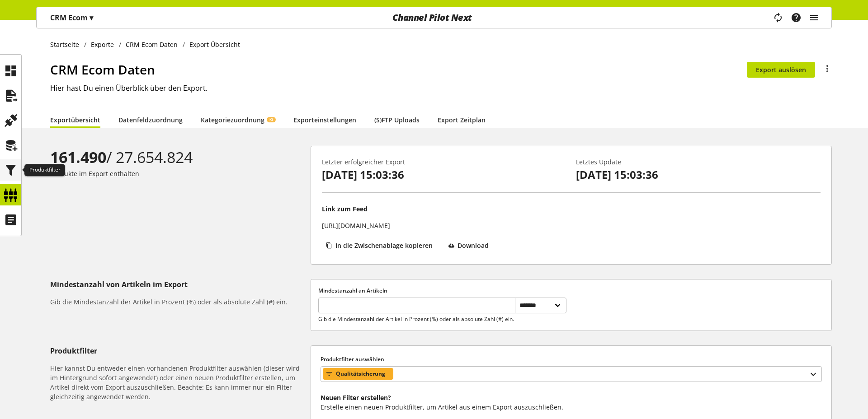 The height and width of the screenshot is (419, 868). Describe the element at coordinates (356, 397) in the screenshot. I see `b: Neuen Filter erstellen?` at that location.